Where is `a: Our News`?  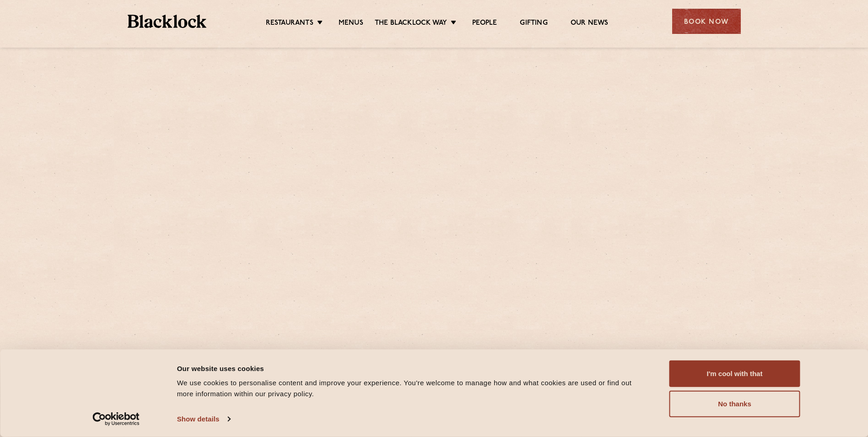 a: Our News is located at coordinates (589, 24).